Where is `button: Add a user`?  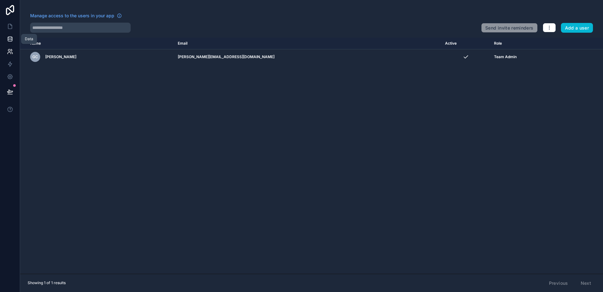 button: Add a user is located at coordinates (577, 28).